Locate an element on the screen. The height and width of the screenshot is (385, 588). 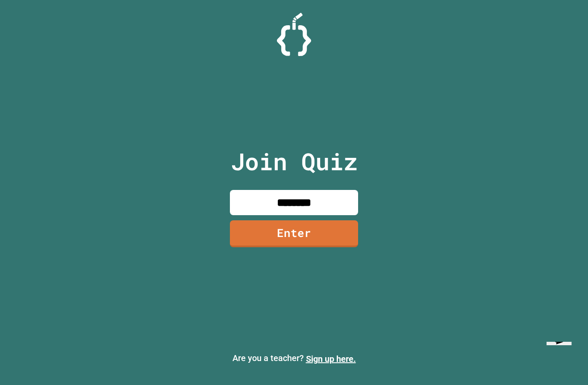
a: Enter is located at coordinates (294, 233).